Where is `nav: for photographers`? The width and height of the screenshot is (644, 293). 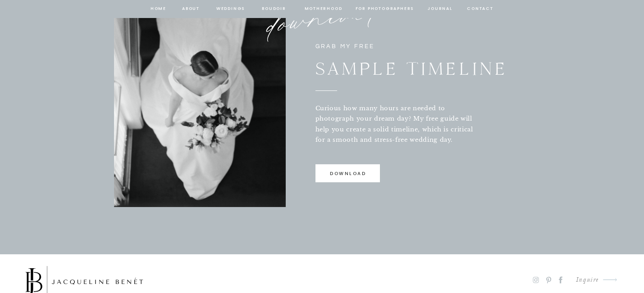
nav: for photographers is located at coordinates (385, 9).